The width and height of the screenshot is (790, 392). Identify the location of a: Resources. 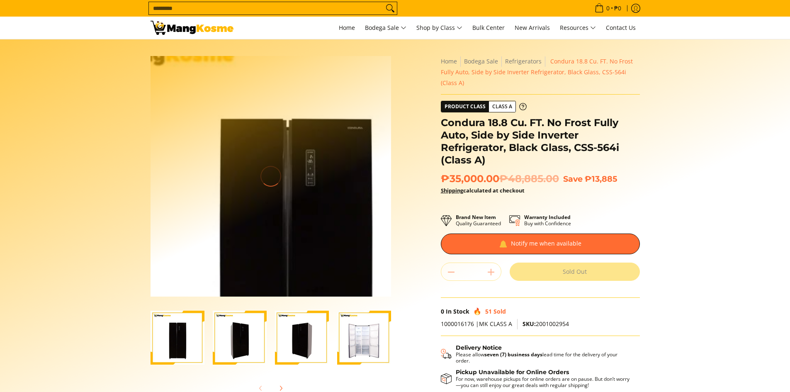
(578, 28).